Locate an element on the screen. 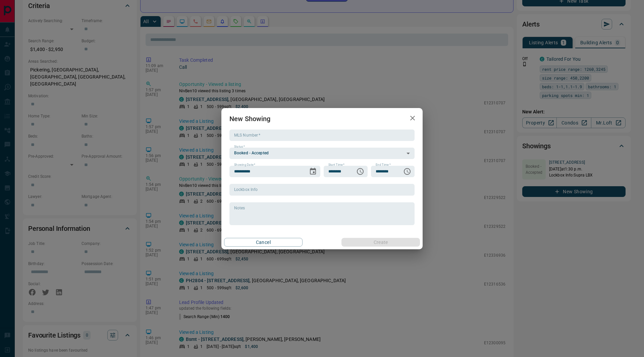  button: Choose time, selected time is 7:00 PM is located at coordinates (407, 171).